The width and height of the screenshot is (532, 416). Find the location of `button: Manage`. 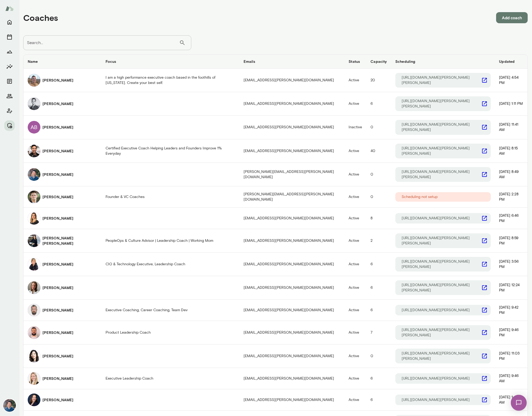

button: Manage is located at coordinates (10, 126).